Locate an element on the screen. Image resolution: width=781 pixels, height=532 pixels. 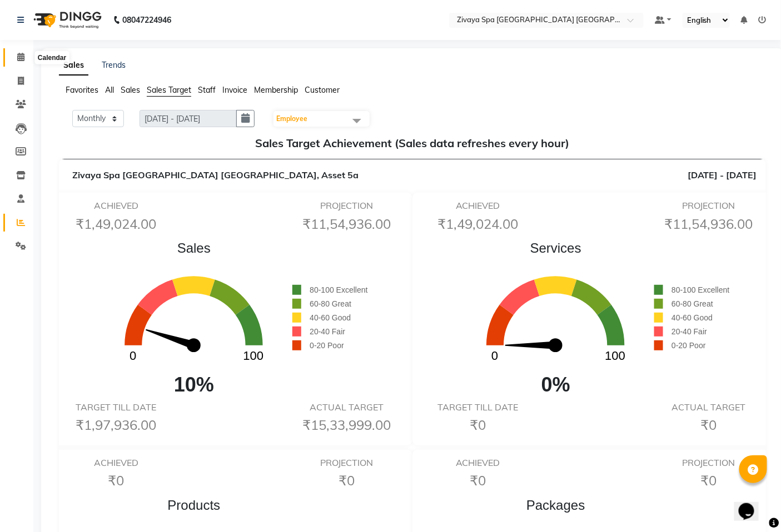
h5: Sales Target Achievement (Sales data refreshes every hour) is located at coordinates (413, 143).